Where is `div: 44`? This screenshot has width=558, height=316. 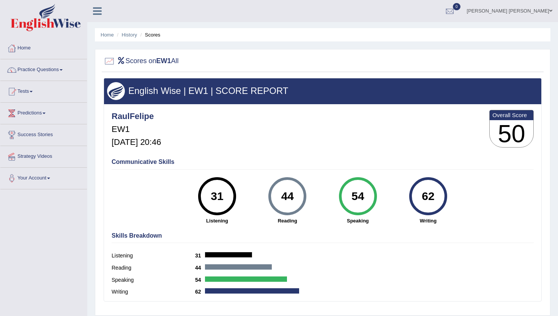 div: 44 is located at coordinates (287, 196).